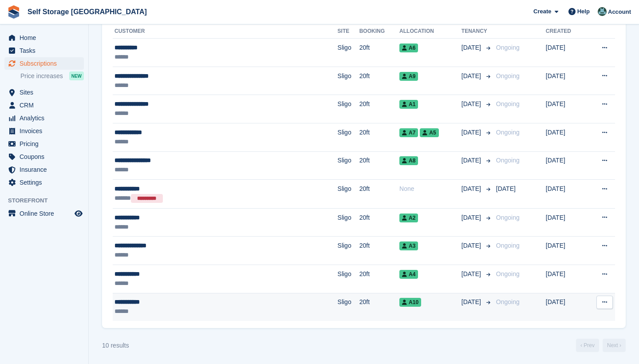 This screenshot has height=364, width=639. What do you see at coordinates (115, 345) in the screenshot?
I see `div: 10 results` at bounding box center [115, 345].